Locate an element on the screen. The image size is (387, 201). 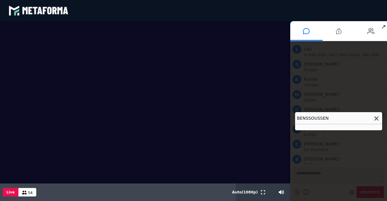
span: Auto ( 1080 p) is located at coordinates (245, 192).